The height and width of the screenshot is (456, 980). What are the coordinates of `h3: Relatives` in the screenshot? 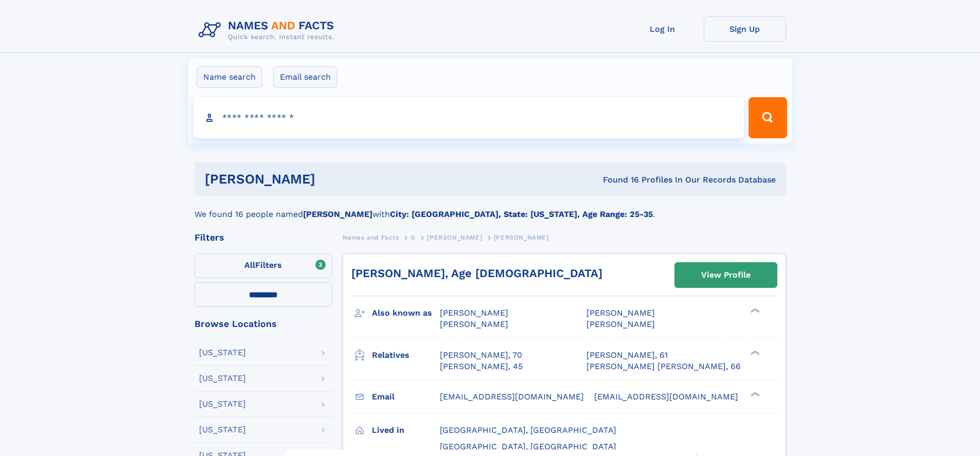 It's located at (405, 355).